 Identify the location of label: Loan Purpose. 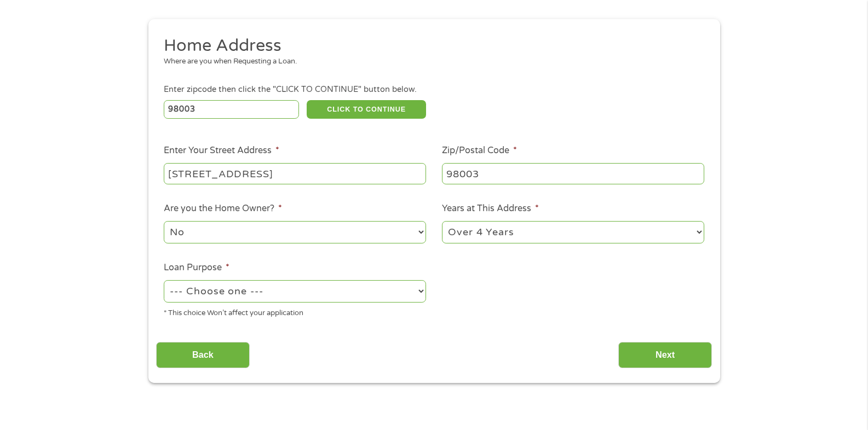
(197, 267).